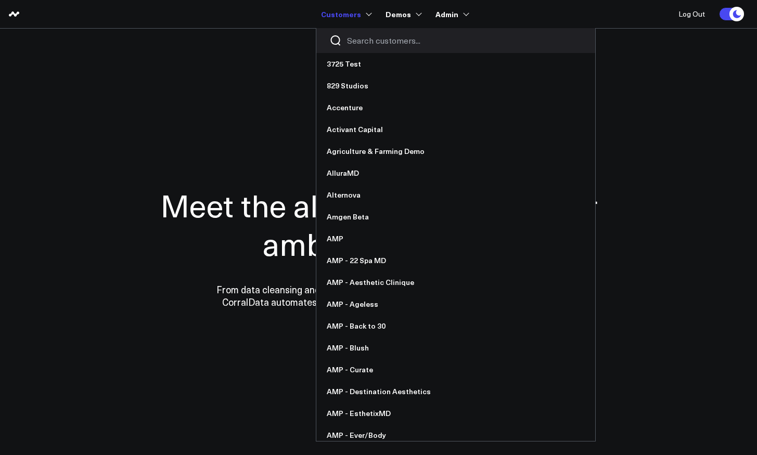  Describe the element at coordinates (456, 348) in the screenshot. I see `a: AMP - Blush` at that location.